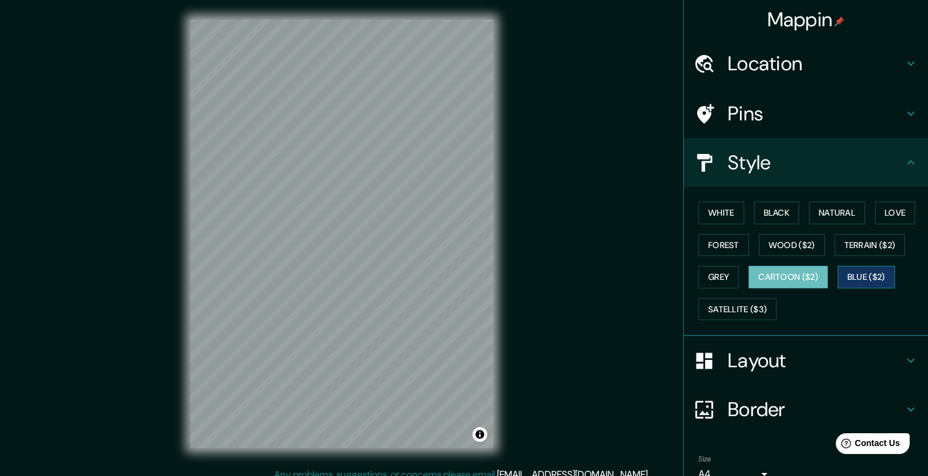  Describe the element at coordinates (895, 212) in the screenshot. I see `button: Love` at that location.